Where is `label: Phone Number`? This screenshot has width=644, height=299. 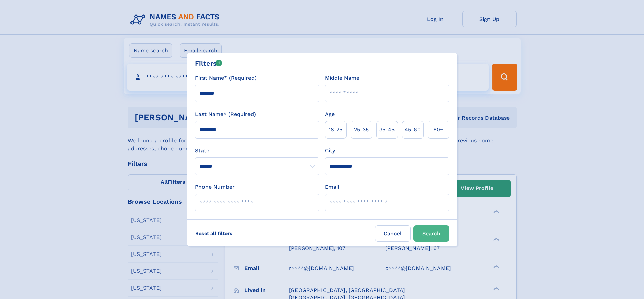
label: Phone Number is located at coordinates (214, 187).